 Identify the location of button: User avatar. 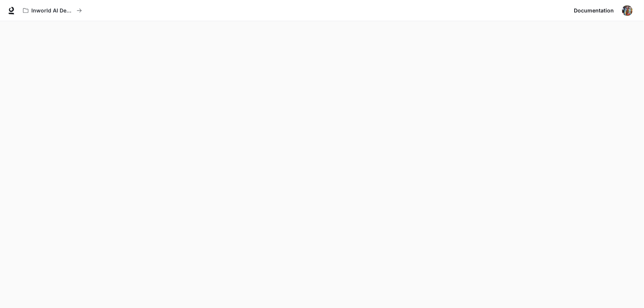
(628, 11).